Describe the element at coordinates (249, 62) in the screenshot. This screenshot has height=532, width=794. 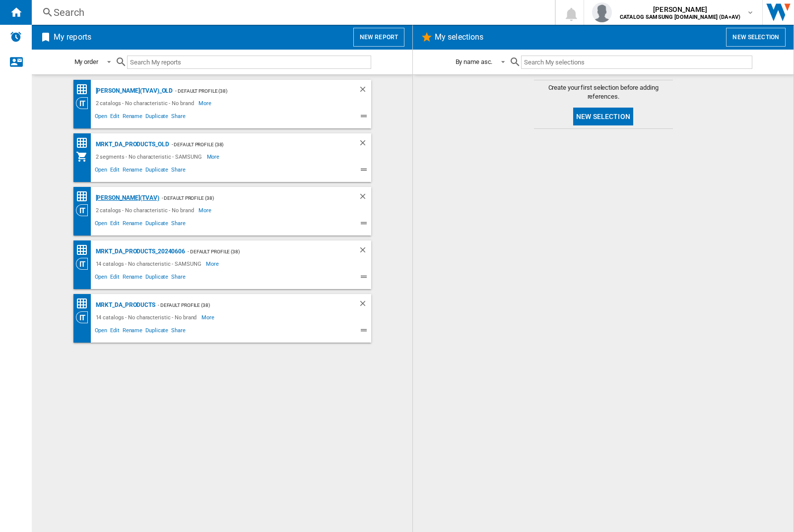
I see `input: Search My reports` at that location.